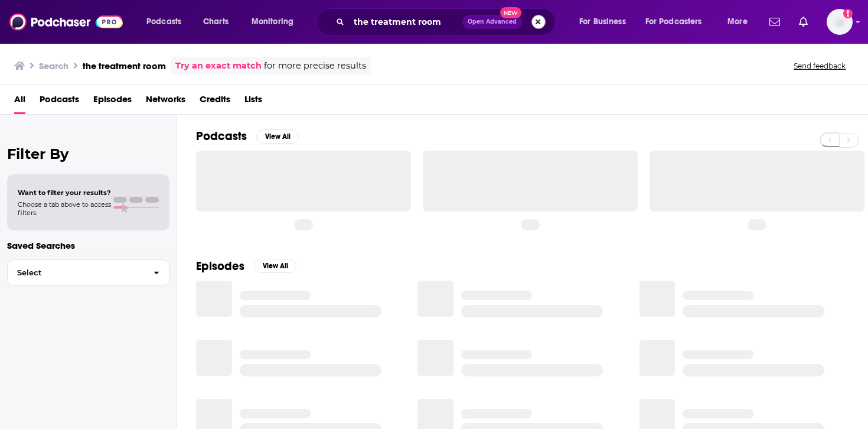 This screenshot has width=868, height=429. What do you see at coordinates (166, 101) in the screenshot?
I see `span: Networks` at bounding box center [166, 101].